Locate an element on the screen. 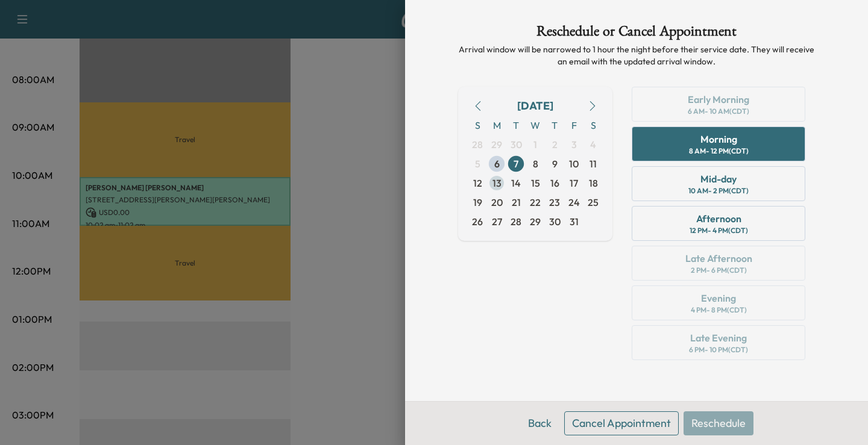 This screenshot has width=868, height=445. div: 10 AM - 2 PM (CDT) is located at coordinates (718, 191).